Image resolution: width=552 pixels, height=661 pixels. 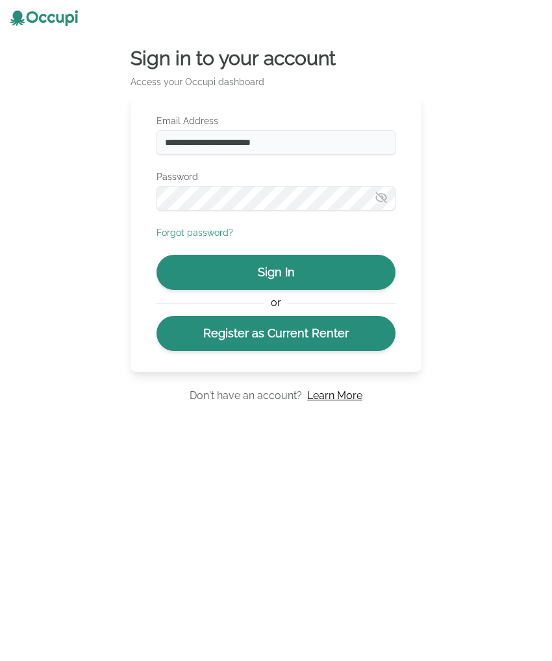 What do you see at coordinates (335, 396) in the screenshot?
I see `a: Learn More` at bounding box center [335, 396].